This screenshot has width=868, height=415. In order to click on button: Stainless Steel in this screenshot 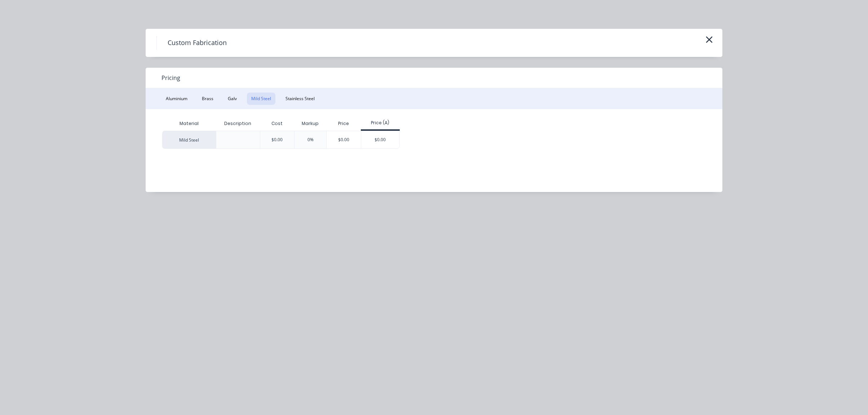, I will do `click(300, 99)`.